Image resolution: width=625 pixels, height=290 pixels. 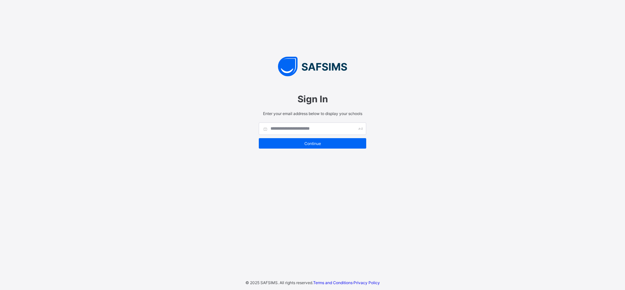 What do you see at coordinates (313, 99) in the screenshot?
I see `span: Sign In` at bounding box center [313, 99].